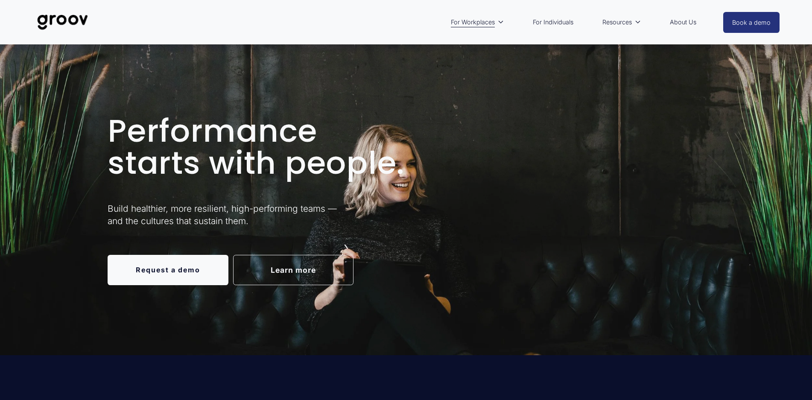 This screenshot has height=400, width=812. Describe the element at coordinates (168, 270) in the screenshot. I see `a: Request a demo` at that location.